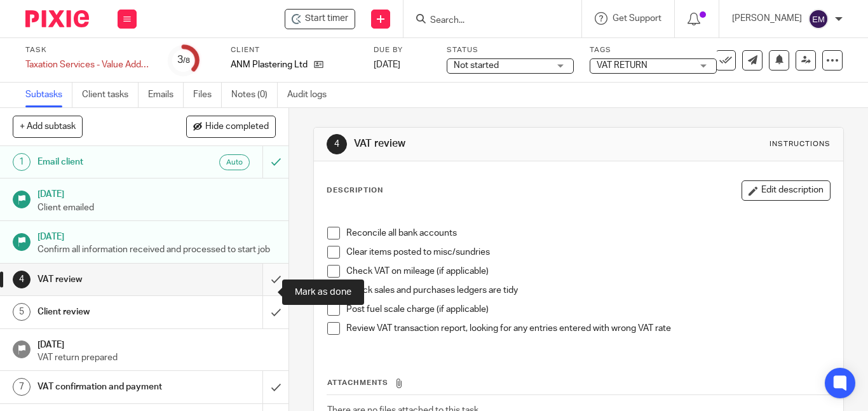  Describe the element at coordinates (22, 312) in the screenshot. I see `div: 5` at that location.